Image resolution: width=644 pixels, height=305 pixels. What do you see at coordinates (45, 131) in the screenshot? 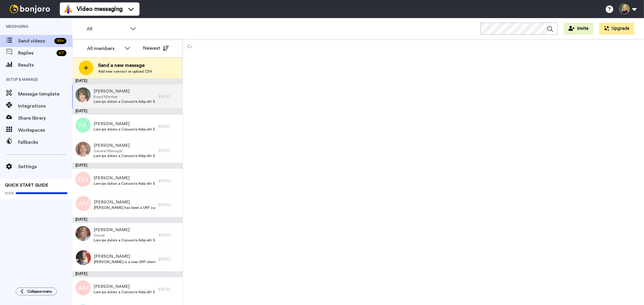
I see `span: Workspaces` at bounding box center [45, 131].